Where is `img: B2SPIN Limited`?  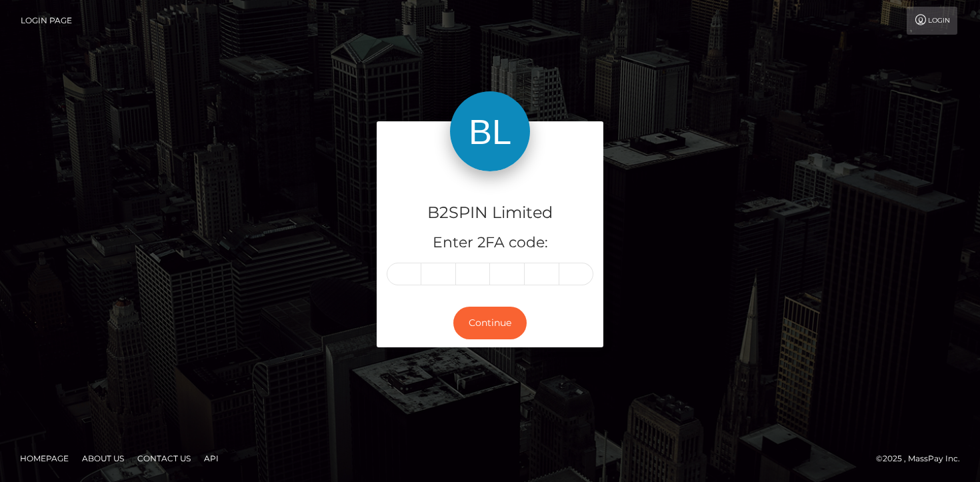
img: B2SPIN Limited is located at coordinates (490, 132).